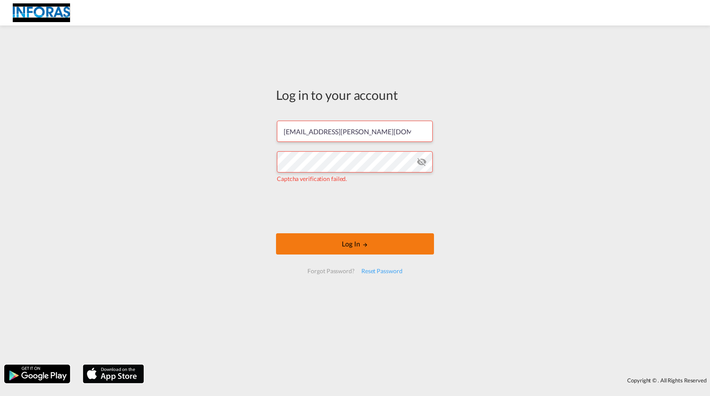 The image size is (710, 396). Describe the element at coordinates (355, 244) in the screenshot. I see `button: LOGIN` at that location.